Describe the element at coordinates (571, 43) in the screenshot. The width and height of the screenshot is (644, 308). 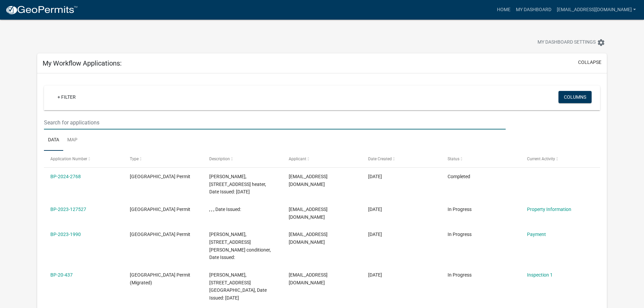
I see `button: My Dashboard Settingssettings` at that location.